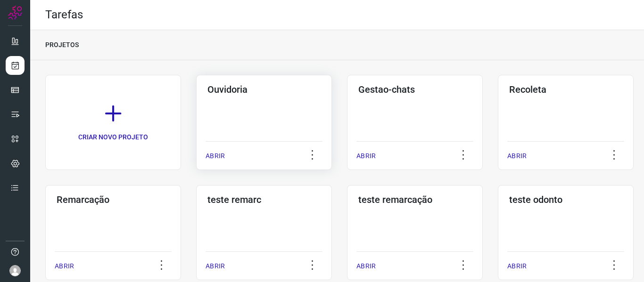 The image size is (644, 282). I want to click on img: avatar-user-boy.jpg, so click(15, 271).